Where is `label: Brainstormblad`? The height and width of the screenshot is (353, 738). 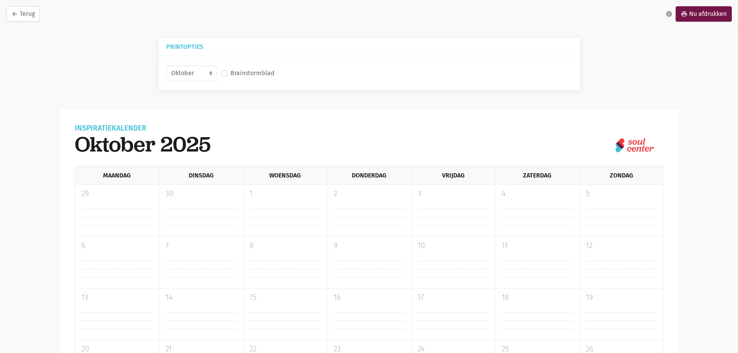
label: Brainstormblad is located at coordinates (252, 73).